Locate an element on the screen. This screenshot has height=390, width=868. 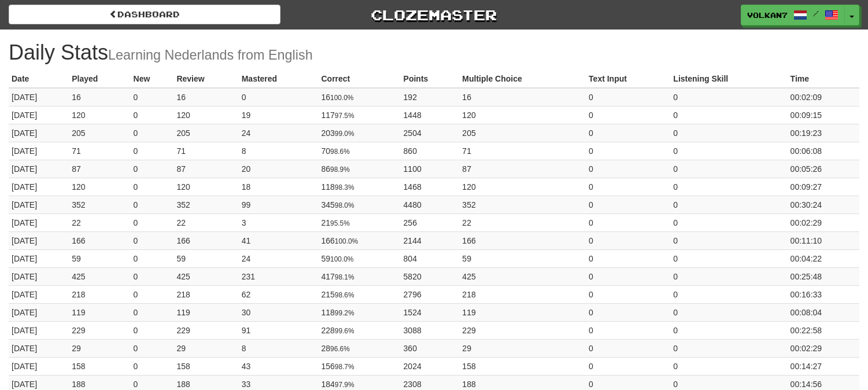
th: Date is located at coordinates (39, 78).